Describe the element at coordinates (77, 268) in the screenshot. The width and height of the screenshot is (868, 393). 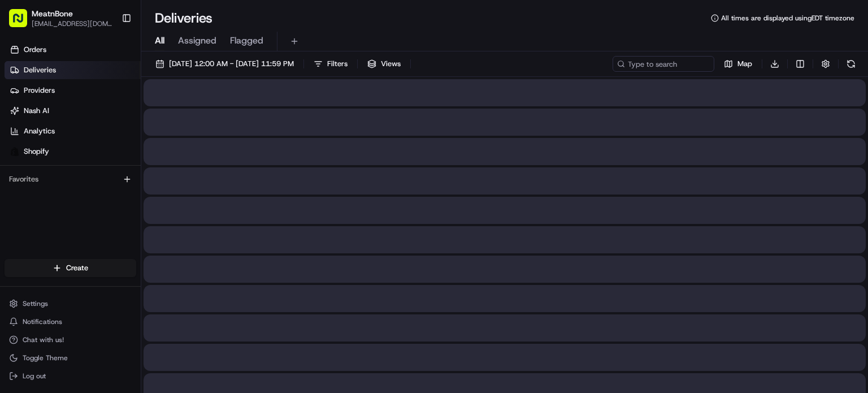
I see `span: Create` at that location.